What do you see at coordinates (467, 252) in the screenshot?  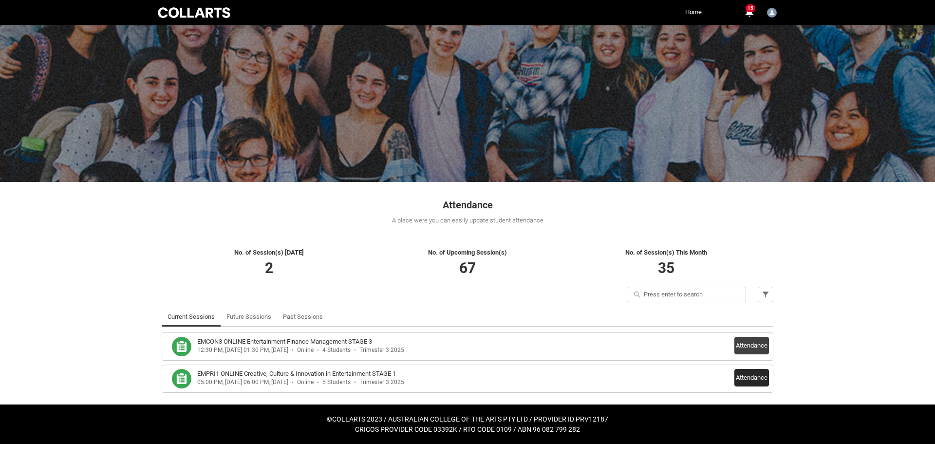 I see `span: No. of Upcoming Session(s)` at bounding box center [467, 252].